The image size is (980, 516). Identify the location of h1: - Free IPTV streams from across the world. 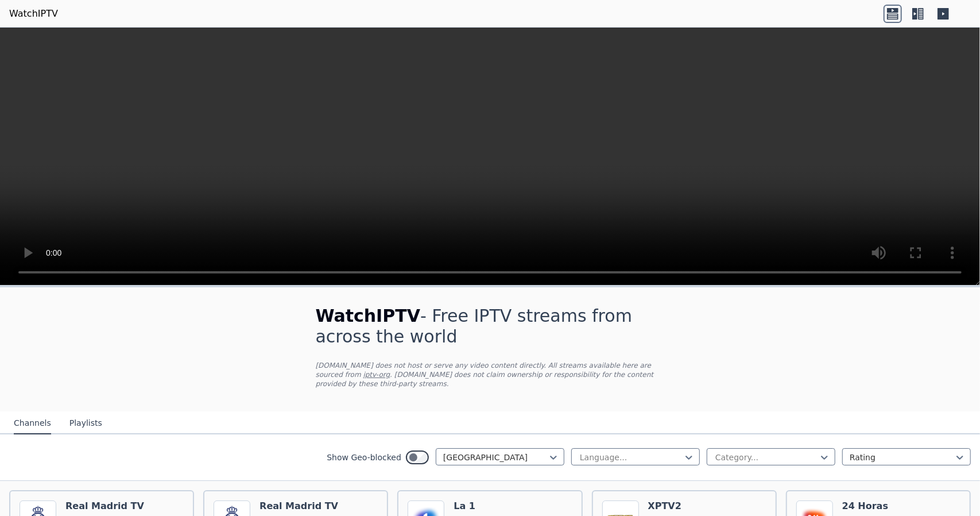
(490, 326).